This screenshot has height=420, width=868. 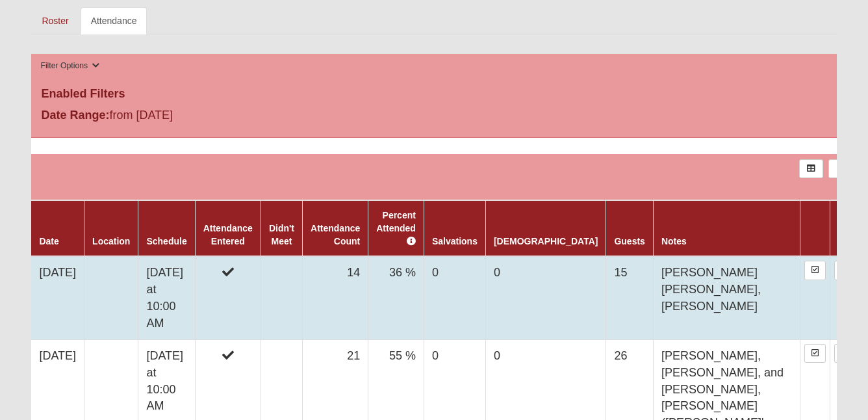 I want to click on a: Attendance, so click(x=114, y=21).